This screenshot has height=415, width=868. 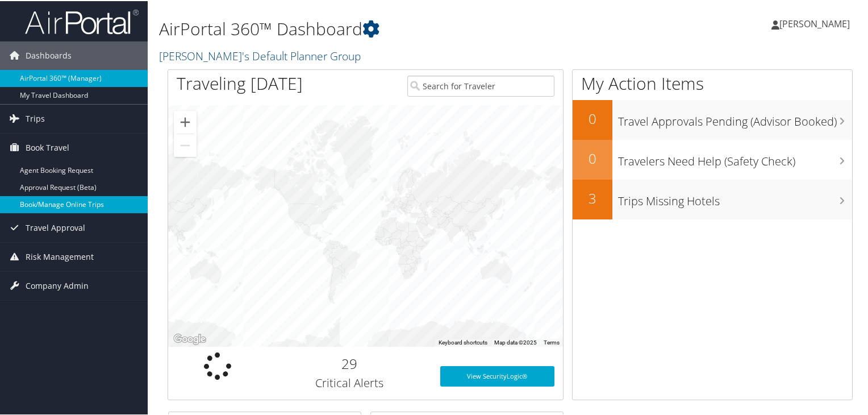 What do you see at coordinates (185, 121) in the screenshot?
I see `button: Zoom in` at bounding box center [185, 121].